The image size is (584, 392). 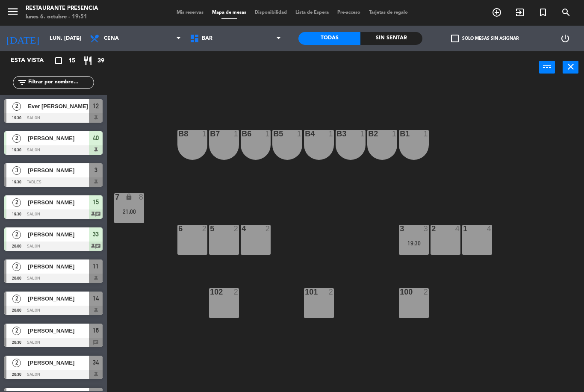 What do you see at coordinates (58, 61) in the screenshot?
I see `i: crop_square` at bounding box center [58, 61].